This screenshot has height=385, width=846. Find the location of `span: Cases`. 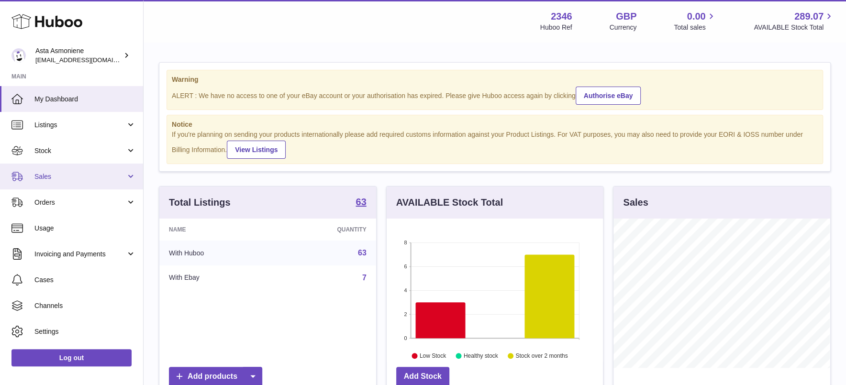

span: Cases is located at coordinates (85, 280).